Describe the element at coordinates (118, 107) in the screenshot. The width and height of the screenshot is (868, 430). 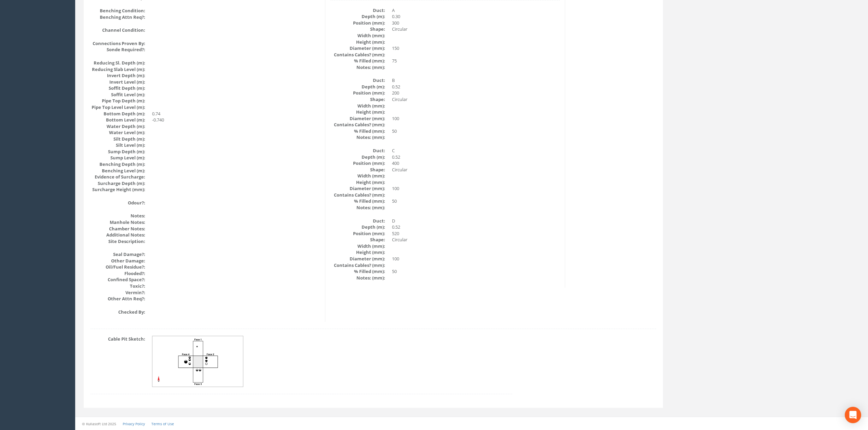
I see `dt: Pipe Top Level Level (m):` at that location.